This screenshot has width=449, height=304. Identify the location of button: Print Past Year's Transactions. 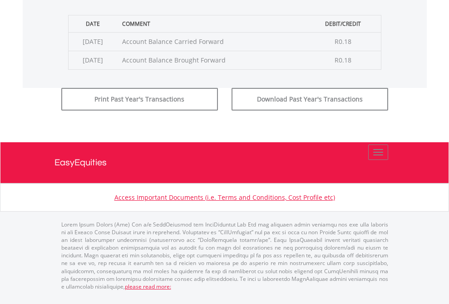
(139, 99).